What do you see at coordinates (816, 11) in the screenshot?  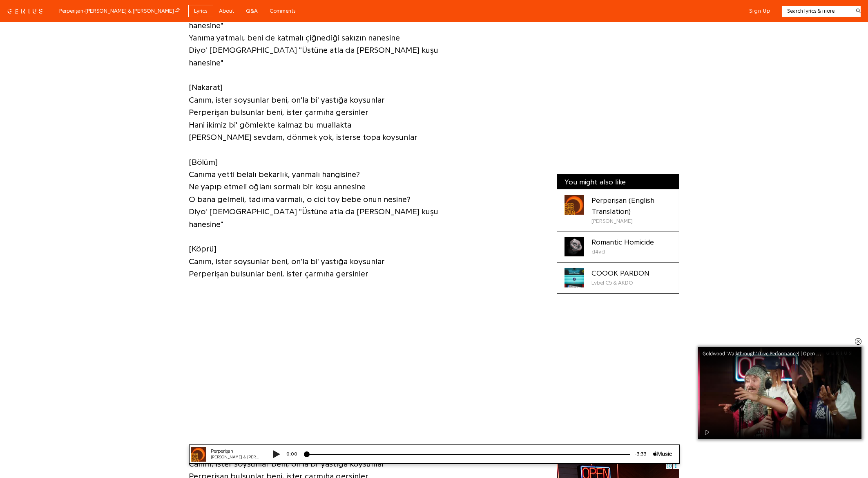 I see `input: Search lyrics & more` at bounding box center [816, 11].